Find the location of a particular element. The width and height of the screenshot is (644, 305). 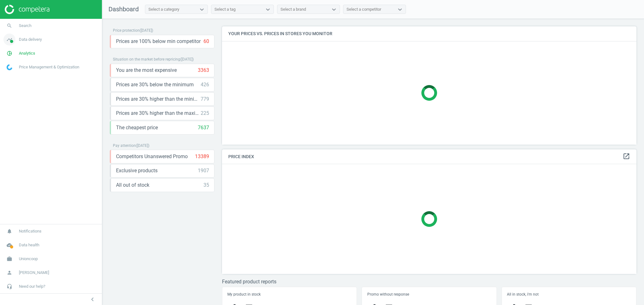

i: pie_chart_outlined is located at coordinates (10, 53).